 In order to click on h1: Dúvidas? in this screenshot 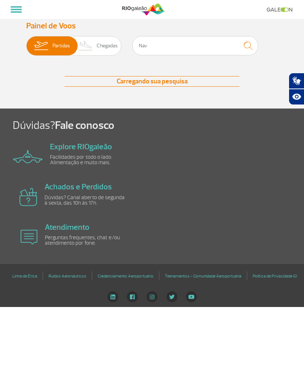, I will do `click(158, 126)`.